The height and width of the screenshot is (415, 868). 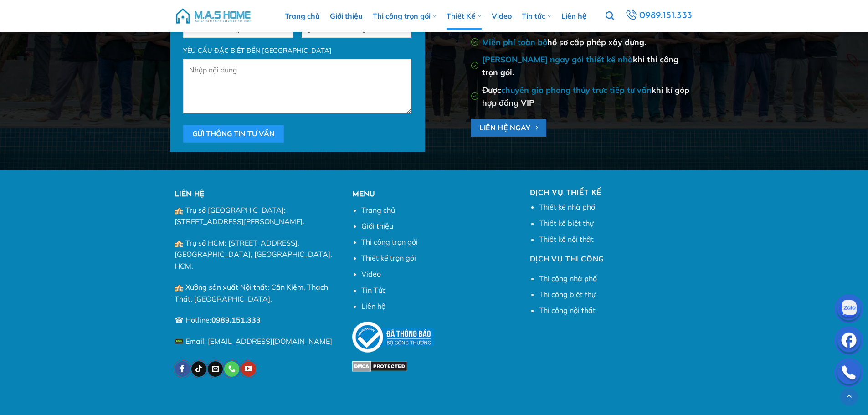 I want to click on strong: chuyên gia phong thủy trực tiếp tư vấn, so click(x=576, y=90).